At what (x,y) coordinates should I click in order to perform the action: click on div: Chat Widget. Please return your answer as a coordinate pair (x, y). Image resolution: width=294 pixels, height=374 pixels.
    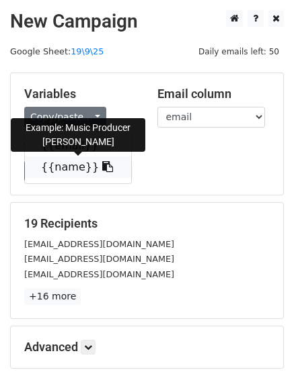
    Looking at the image, I should click on (260, 342).